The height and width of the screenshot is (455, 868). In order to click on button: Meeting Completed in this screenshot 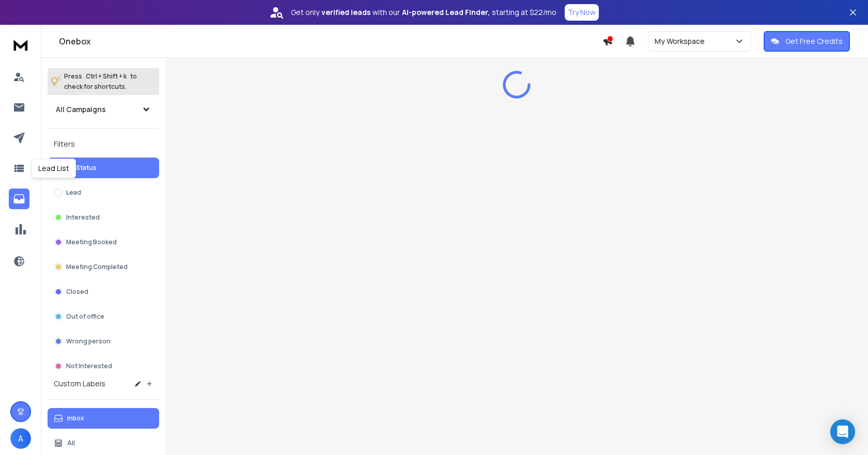, I will do `click(104, 267)`.